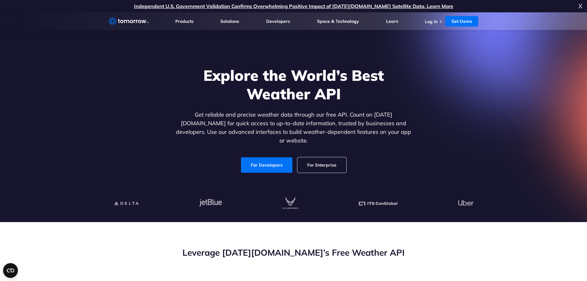 The image size is (587, 281). Describe the element at coordinates (392, 21) in the screenshot. I see `a: Learn` at that location.